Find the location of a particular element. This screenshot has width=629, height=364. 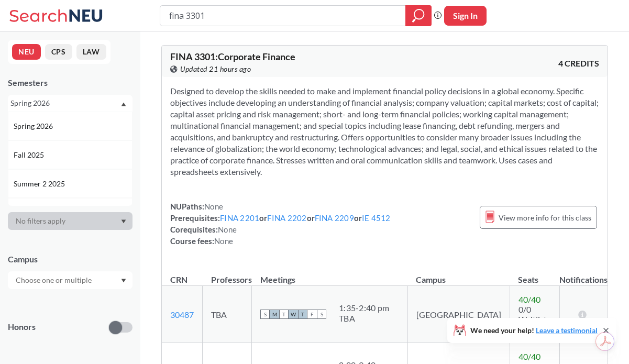

th: Seats is located at coordinates (535, 275).